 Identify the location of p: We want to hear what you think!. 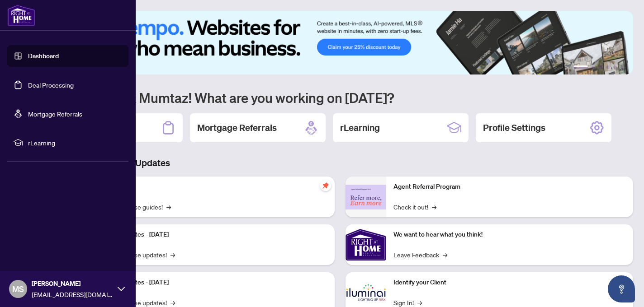
(510, 235).